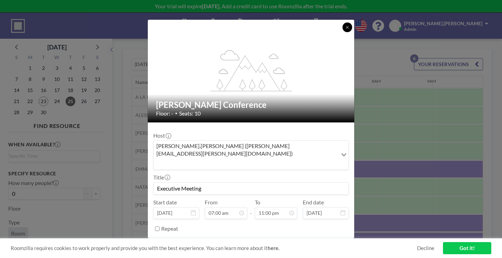 The width and height of the screenshot is (502, 258). Describe the element at coordinates (313, 202) in the screenshot. I see `label: End date` at that location.